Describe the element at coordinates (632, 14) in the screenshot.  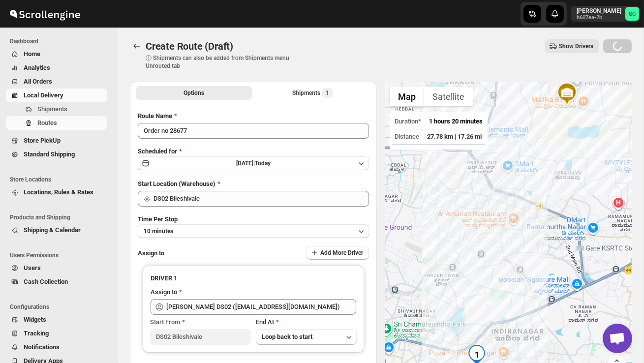
I see `text: SC` at that location.